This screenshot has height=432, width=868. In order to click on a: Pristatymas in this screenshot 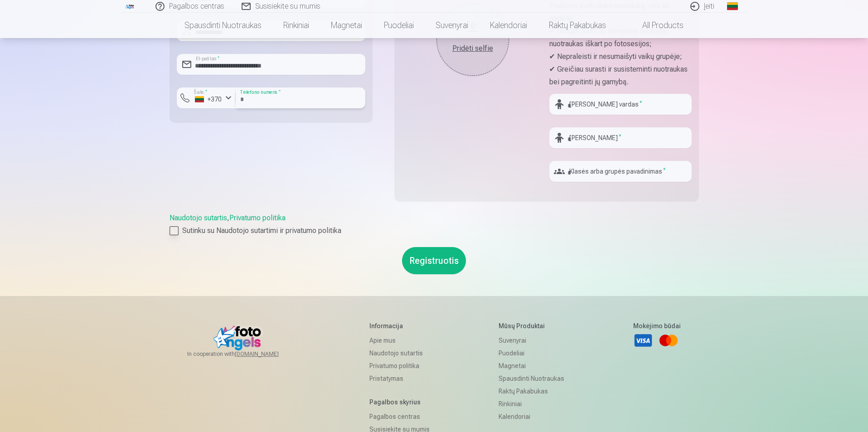, I will do `click(399, 379)`.